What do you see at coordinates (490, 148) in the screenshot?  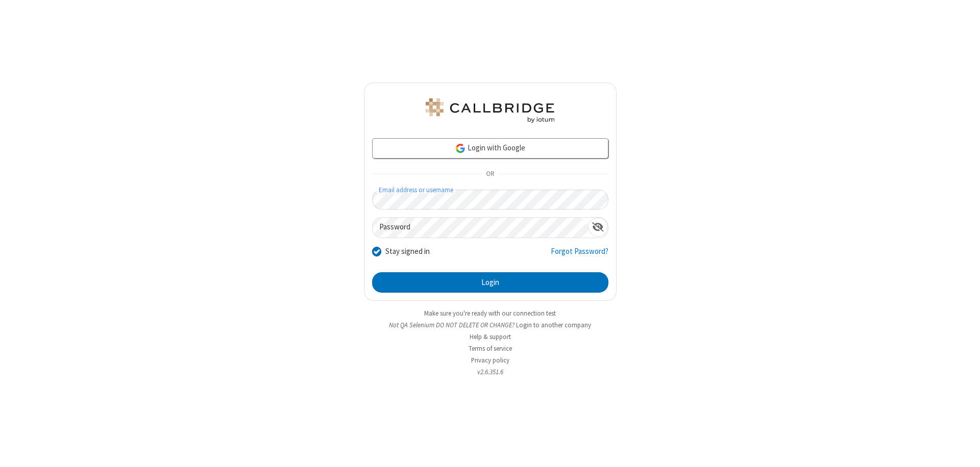 I see `a: Login with Google` at bounding box center [490, 148].